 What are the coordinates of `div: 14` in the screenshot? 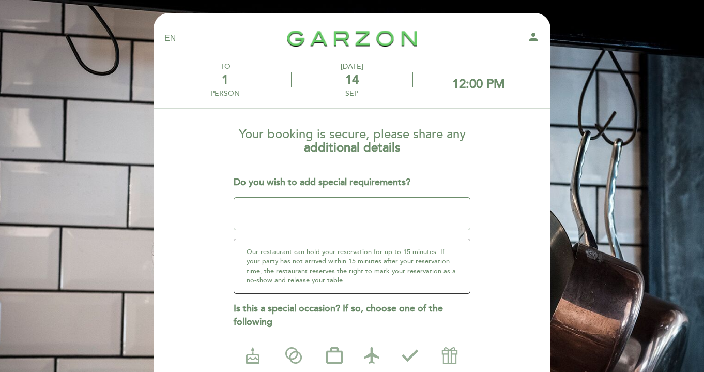 It's located at (351, 80).